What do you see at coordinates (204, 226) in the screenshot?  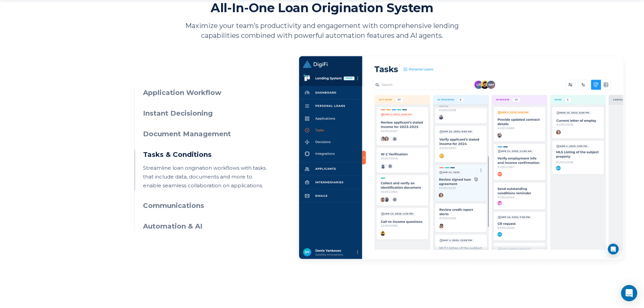 I see `h3: Automation & AI` at bounding box center [204, 226].